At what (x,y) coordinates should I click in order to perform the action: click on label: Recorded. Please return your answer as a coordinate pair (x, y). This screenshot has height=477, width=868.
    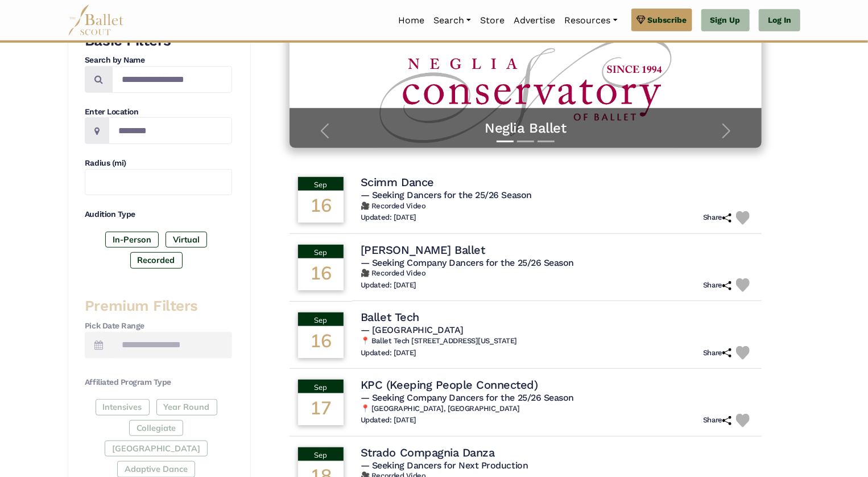
    Looking at the image, I should click on (157, 260).